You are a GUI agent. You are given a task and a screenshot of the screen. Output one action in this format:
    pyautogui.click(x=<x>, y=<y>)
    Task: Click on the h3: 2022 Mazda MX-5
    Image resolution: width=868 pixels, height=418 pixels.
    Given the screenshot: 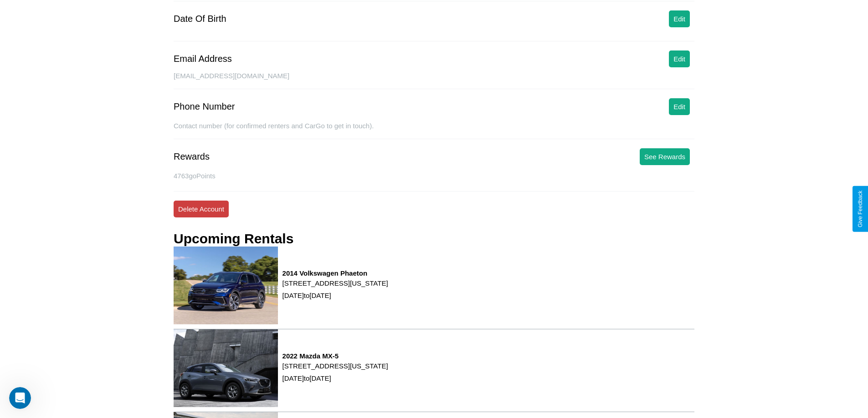 What is the action you would take?
    pyautogui.click(x=335, y=356)
    